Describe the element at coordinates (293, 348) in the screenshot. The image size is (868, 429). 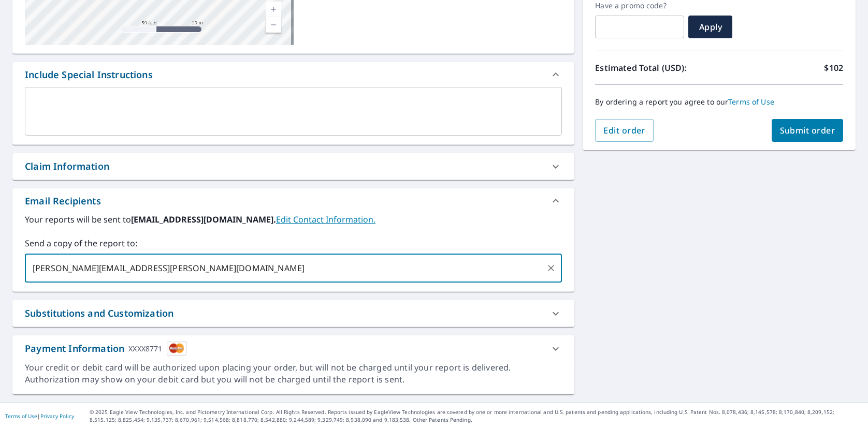
I see `div: Payment InformationXXXX8771cardImage` at that location.